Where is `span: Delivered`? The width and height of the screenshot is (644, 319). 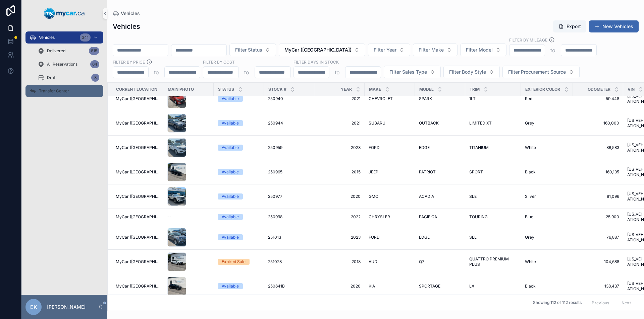
span: Delivered is located at coordinates (56, 51).